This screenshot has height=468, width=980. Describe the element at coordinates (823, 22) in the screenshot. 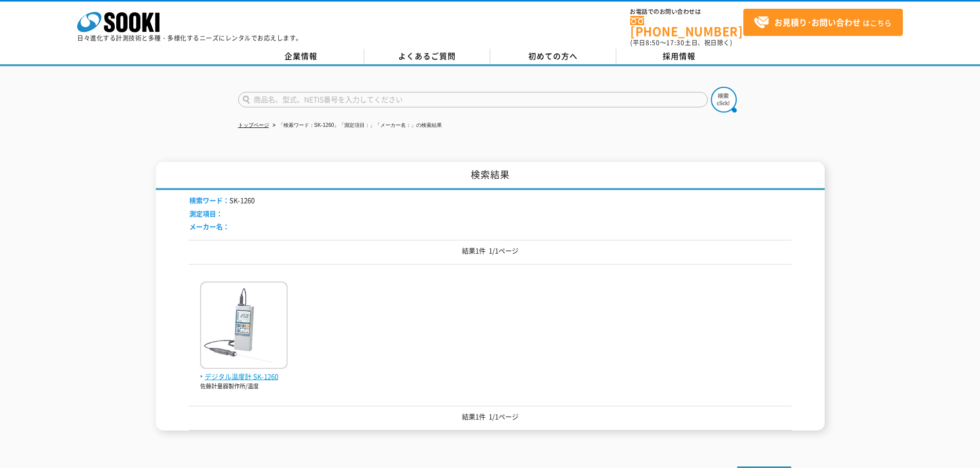

I see `a: お見積り･お問い合わせはこちら` at that location.